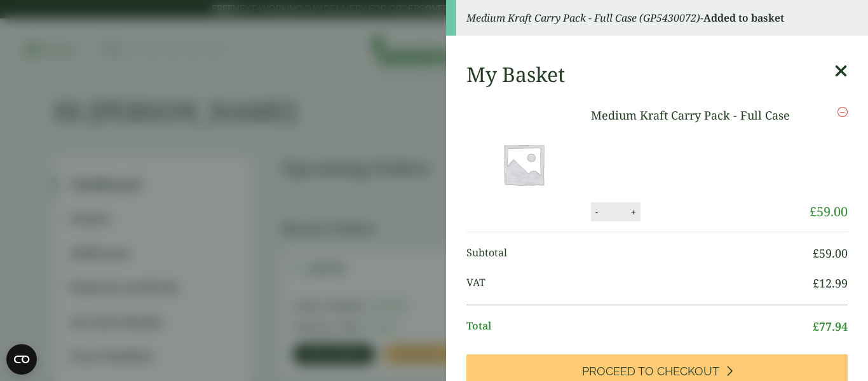  I want to click on bdi: 77.94, so click(831, 326).